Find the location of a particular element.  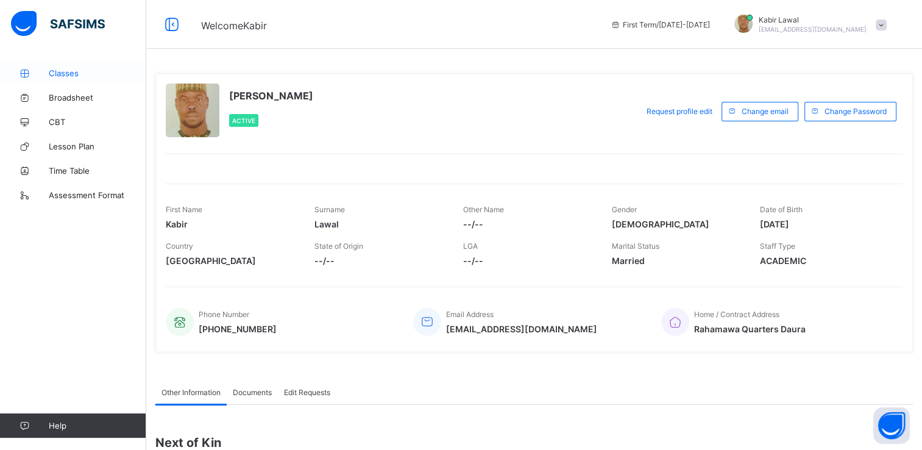

span: Gender is located at coordinates (623, 209).